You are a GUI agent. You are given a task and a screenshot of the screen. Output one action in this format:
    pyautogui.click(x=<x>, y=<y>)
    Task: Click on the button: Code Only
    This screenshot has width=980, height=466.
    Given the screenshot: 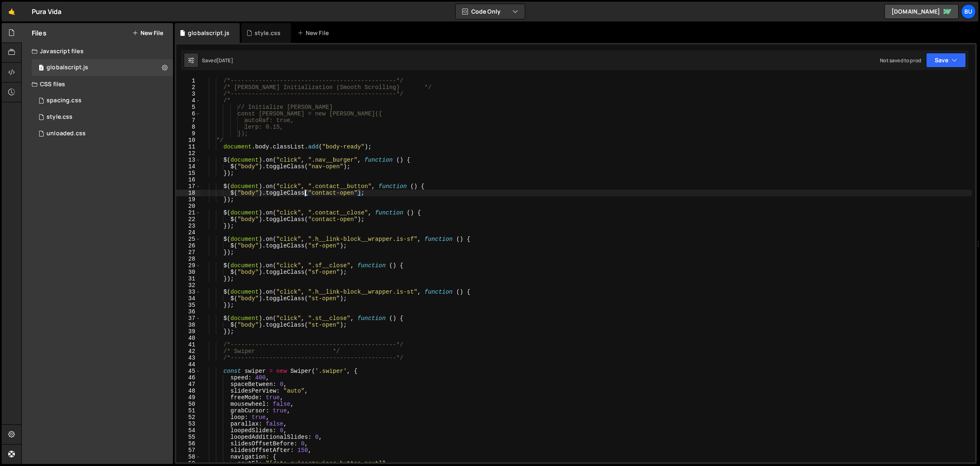 What is the action you would take?
    pyautogui.click(x=490, y=12)
    